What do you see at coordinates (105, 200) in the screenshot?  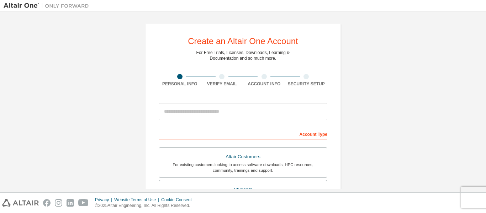 I see `div: Privacy` at bounding box center [105, 200].